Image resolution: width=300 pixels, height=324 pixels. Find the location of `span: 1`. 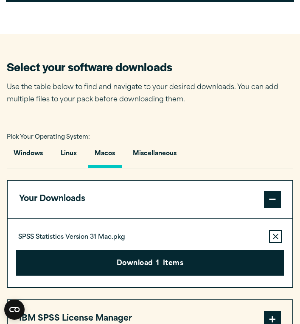

span: 1 is located at coordinates (157, 264).